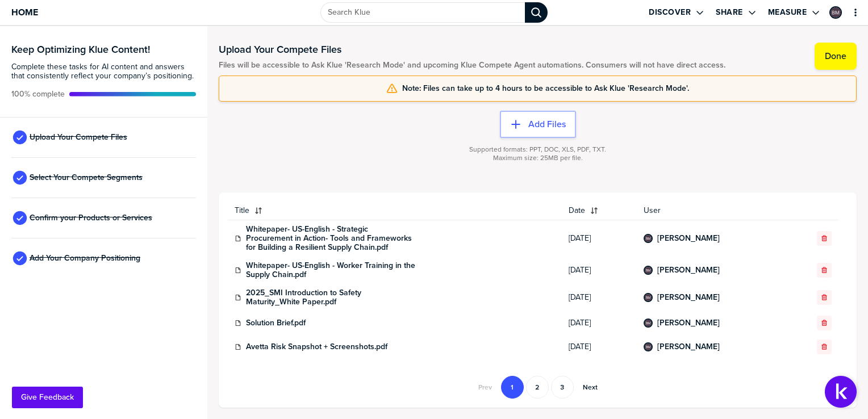 This screenshot has height=419, width=868. What do you see at coordinates (47, 397) in the screenshot?
I see `button: Give Feedback` at bounding box center [47, 397].